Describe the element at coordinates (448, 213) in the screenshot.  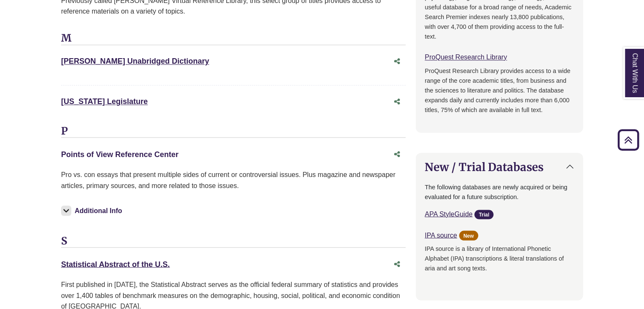
I see `a: APA StyleGuide` at that location.